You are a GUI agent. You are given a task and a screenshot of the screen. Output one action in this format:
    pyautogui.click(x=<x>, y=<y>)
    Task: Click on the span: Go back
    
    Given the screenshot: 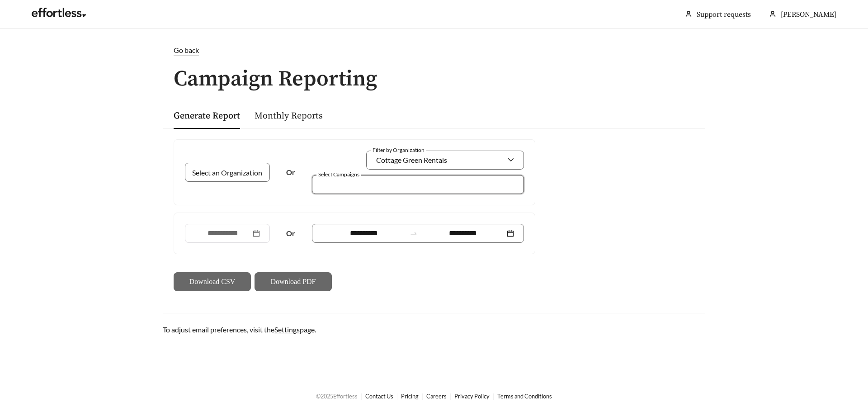 What is the action you would take?
    pyautogui.click(x=187, y=50)
    